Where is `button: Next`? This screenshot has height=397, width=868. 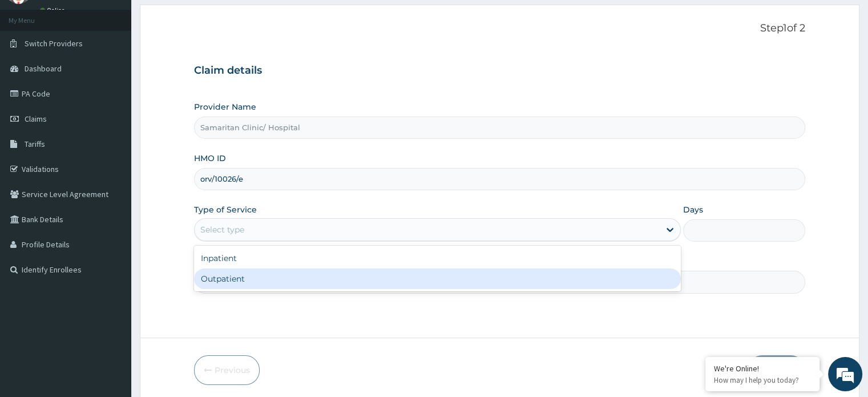 button: Next is located at coordinates (776, 370).